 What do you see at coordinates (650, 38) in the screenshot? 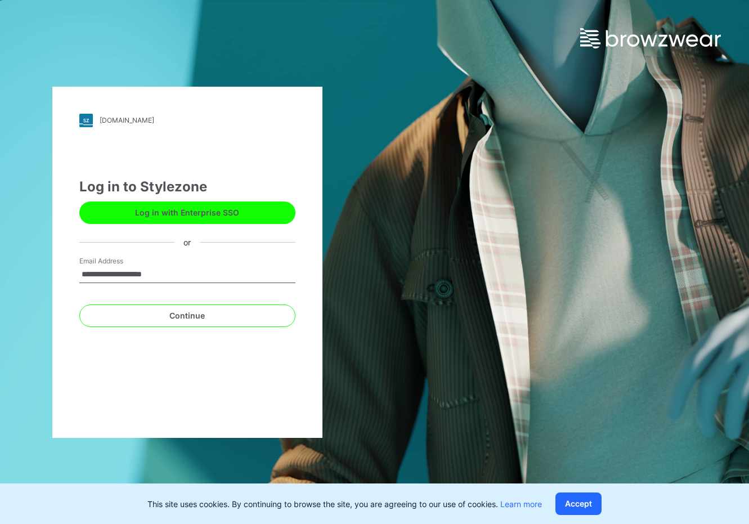
I see `img: browzwear-logo.e42bd6dac1945053ebaf764b6aa21510.svg` at bounding box center [650, 38].